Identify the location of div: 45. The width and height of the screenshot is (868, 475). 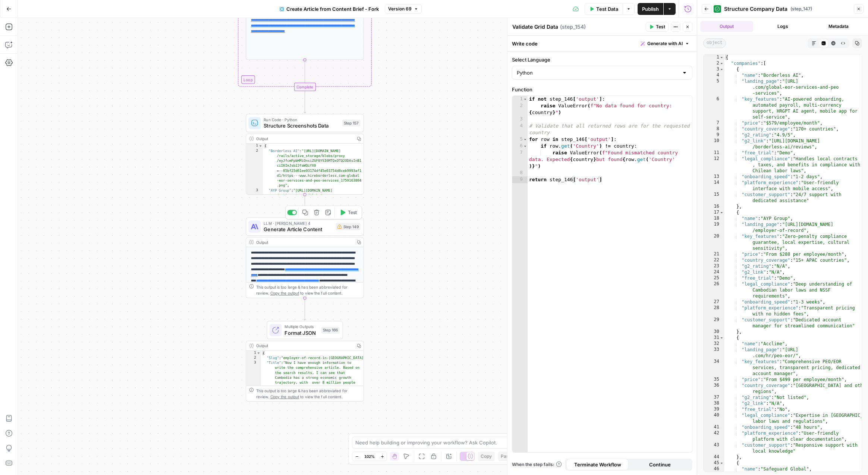
(714, 463).